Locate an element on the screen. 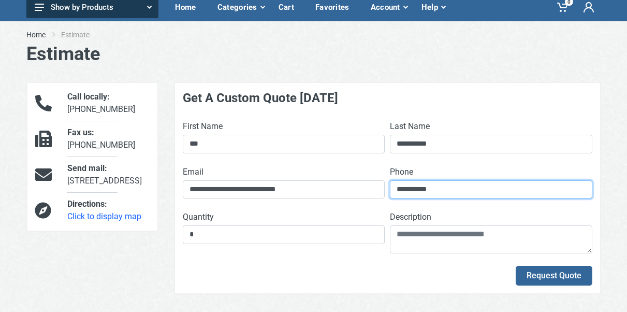  span: Fax us: is located at coordinates (81, 132).